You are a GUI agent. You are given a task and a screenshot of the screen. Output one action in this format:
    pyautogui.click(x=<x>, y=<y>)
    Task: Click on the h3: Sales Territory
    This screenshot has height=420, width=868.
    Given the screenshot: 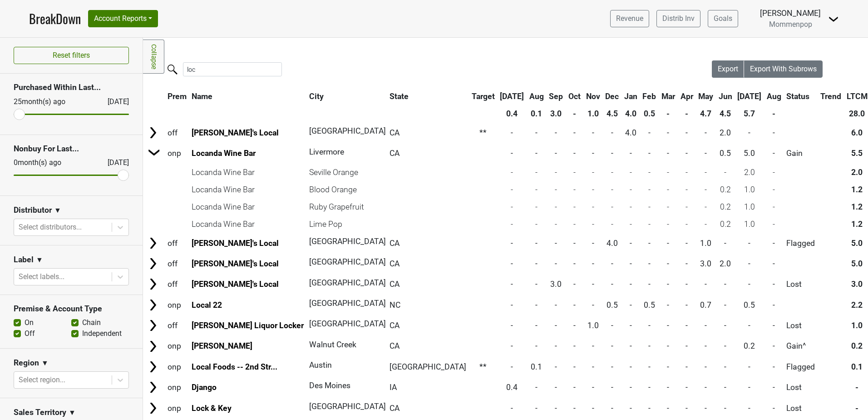 What is the action you would take?
    pyautogui.click(x=40, y=412)
    